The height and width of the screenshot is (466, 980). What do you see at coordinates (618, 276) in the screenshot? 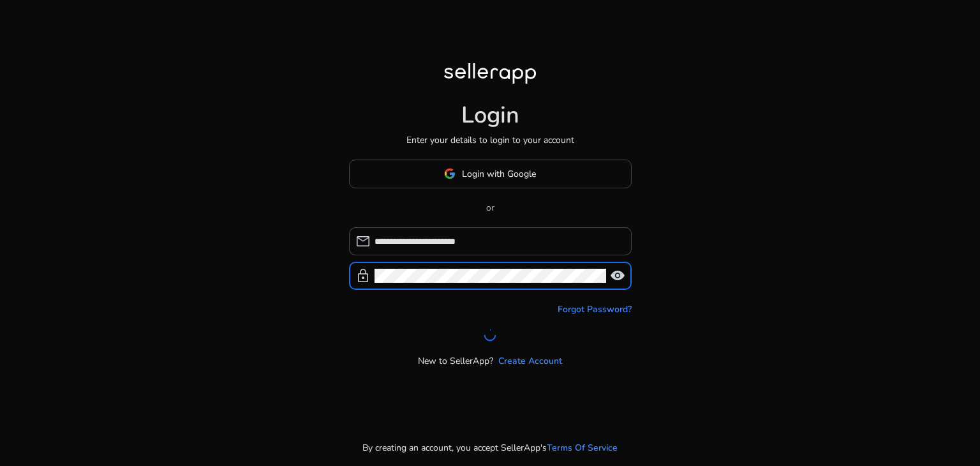
I see `span: visibility` at bounding box center [618, 276].